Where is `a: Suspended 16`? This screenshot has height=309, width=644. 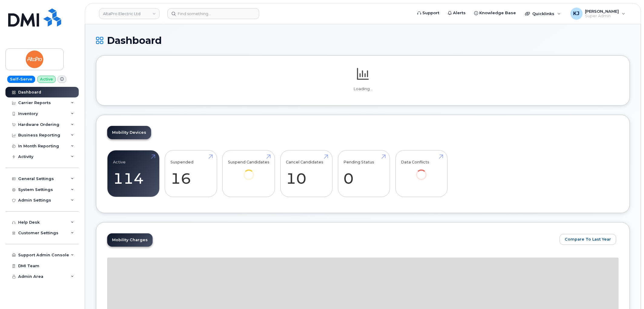 a: Suspended 16 is located at coordinates (191, 173).